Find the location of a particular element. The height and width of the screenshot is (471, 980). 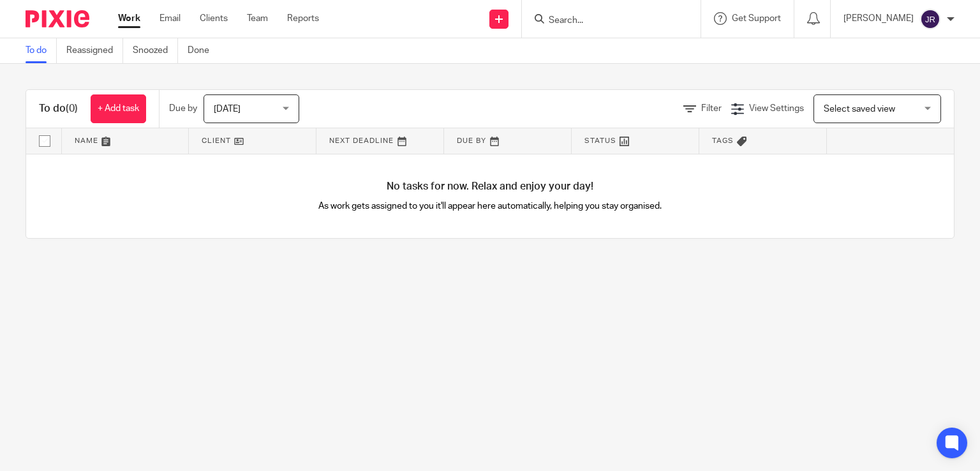

img: svg%3E is located at coordinates (931, 19).